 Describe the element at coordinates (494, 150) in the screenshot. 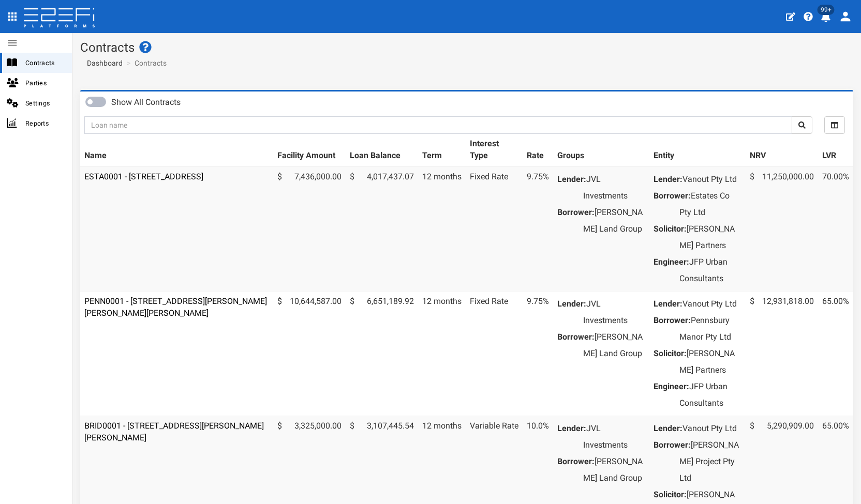

I see `th: Interest Type` at that location.